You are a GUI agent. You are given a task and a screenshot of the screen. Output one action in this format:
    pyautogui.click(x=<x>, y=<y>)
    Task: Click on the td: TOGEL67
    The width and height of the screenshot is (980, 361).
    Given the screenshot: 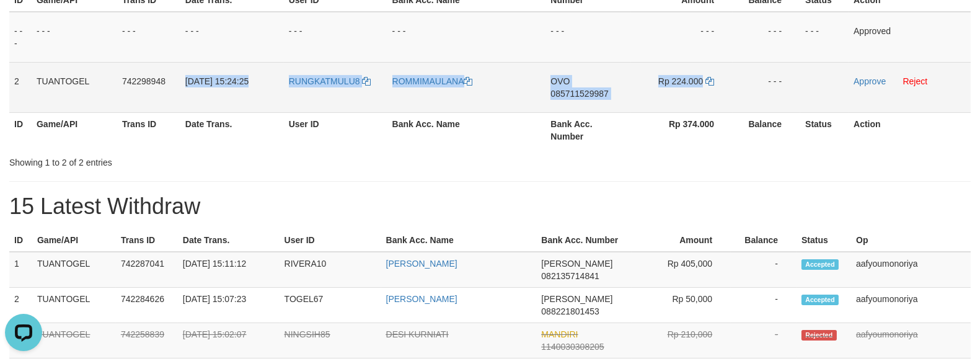 What is the action you would take?
    pyautogui.click(x=330, y=305)
    